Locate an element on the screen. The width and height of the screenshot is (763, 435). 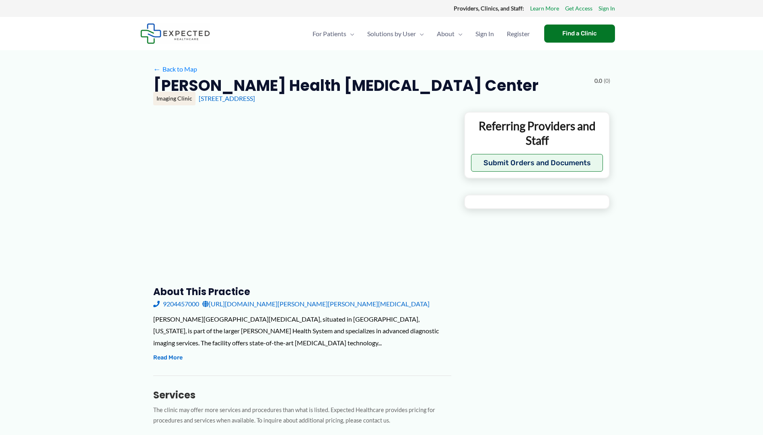
p: Referring Providers and Staff is located at coordinates (537, 133).